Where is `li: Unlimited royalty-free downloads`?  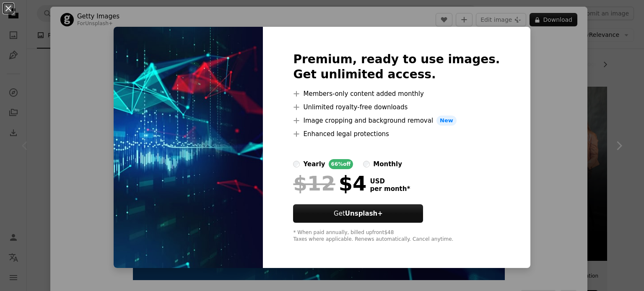 li: Unlimited royalty-free downloads is located at coordinates (396, 107).